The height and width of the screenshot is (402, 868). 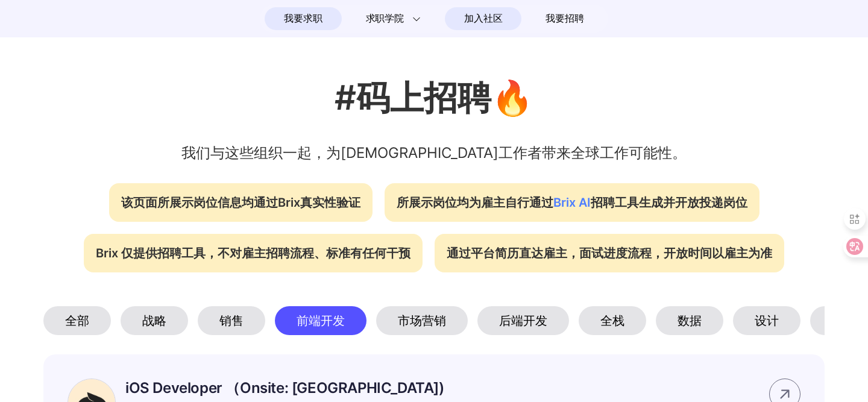 I want to click on div: 数据, so click(x=690, y=321).